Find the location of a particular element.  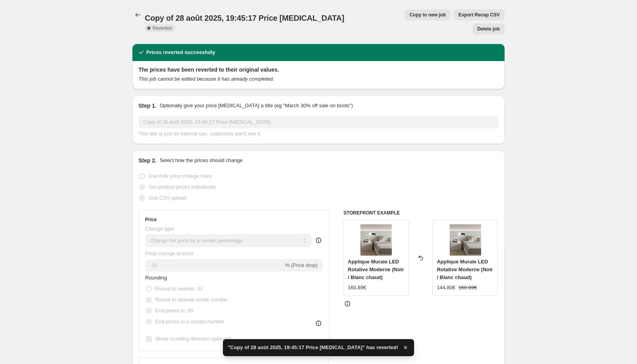

span: Use CSV upload is located at coordinates (168, 198).